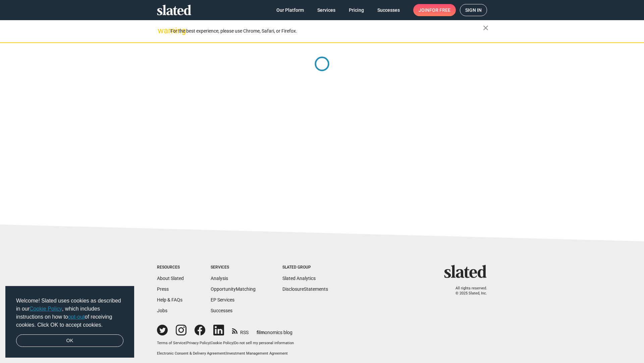  I want to click on button: Do not sell my personal information, so click(264, 343).